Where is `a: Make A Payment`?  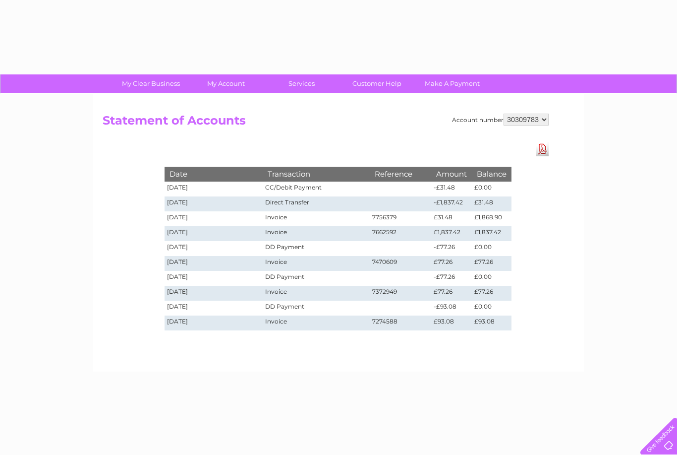 a: Make A Payment is located at coordinates (452, 83).